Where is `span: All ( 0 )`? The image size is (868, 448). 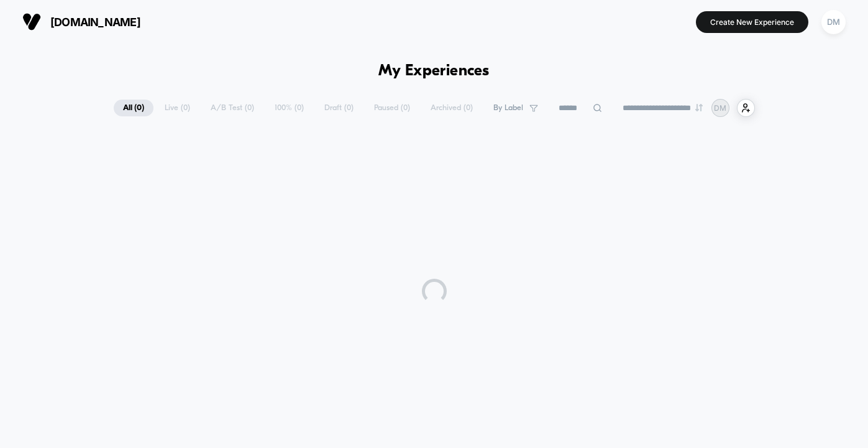 span: All ( 0 ) is located at coordinates (133, 107).